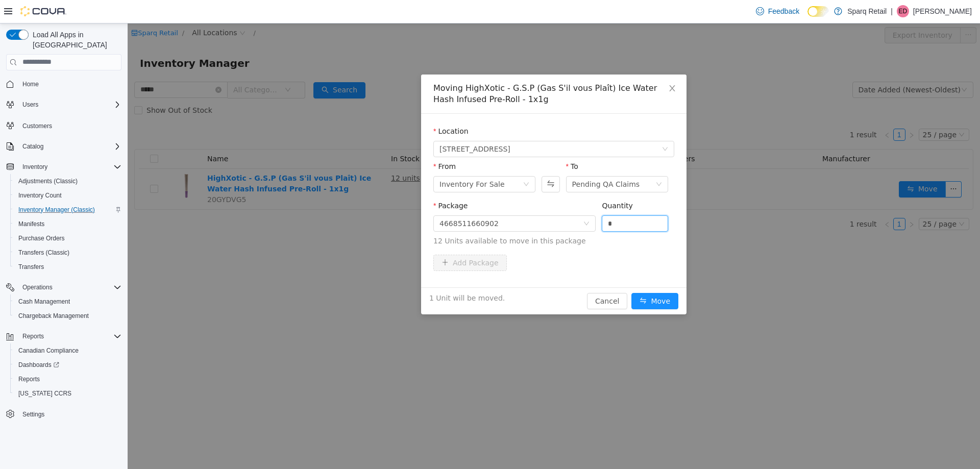 The width and height of the screenshot is (980, 469). Describe the element at coordinates (545, 65) in the screenshot. I see `i: icon: close` at that location.